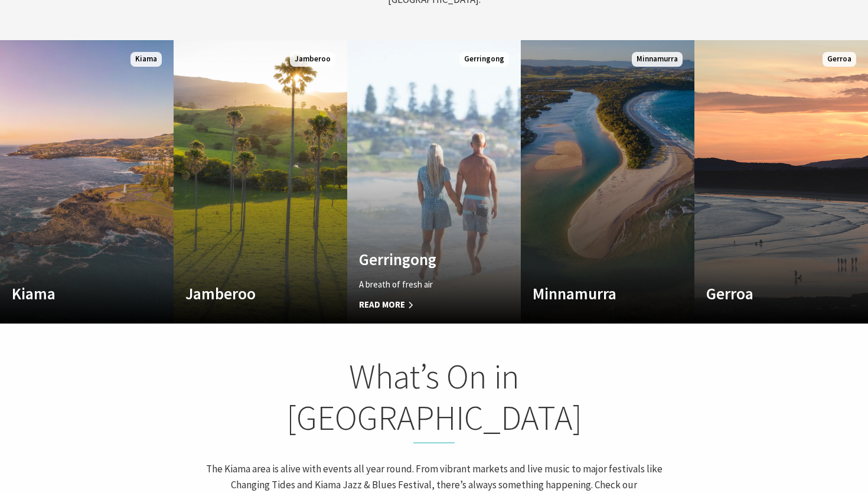  What do you see at coordinates (260, 182) in the screenshot?
I see `a: Custom Image Used Jamberoo Choose your adventure Jamberoo` at bounding box center [260, 182].